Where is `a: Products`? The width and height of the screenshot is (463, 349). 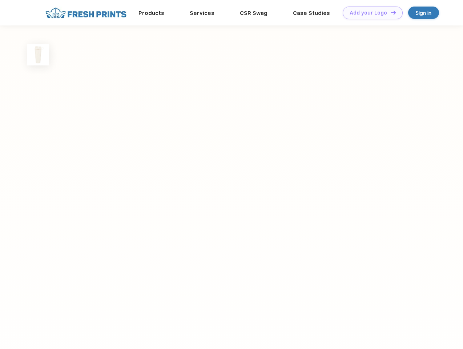 a: Products is located at coordinates (151, 13).